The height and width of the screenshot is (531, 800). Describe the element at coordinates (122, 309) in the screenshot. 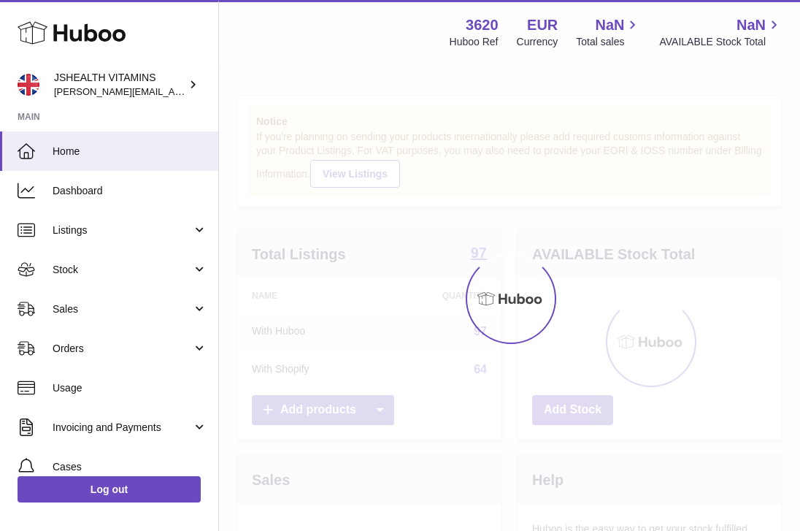

I see `span: Sales` at that location.